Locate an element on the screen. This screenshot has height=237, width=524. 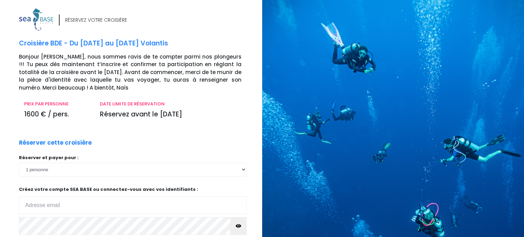
p: Créez votre compte SEA BASE ou connectez-vous avec vos identifiants : is located at coordinates (133, 200).